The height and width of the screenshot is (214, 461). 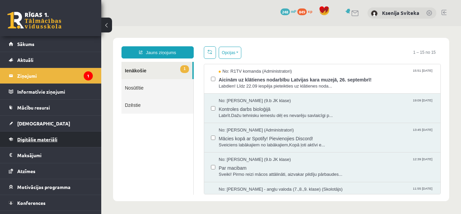 What do you see at coordinates (51, 60) in the screenshot?
I see `a: Aktuāli` at bounding box center [51, 60].